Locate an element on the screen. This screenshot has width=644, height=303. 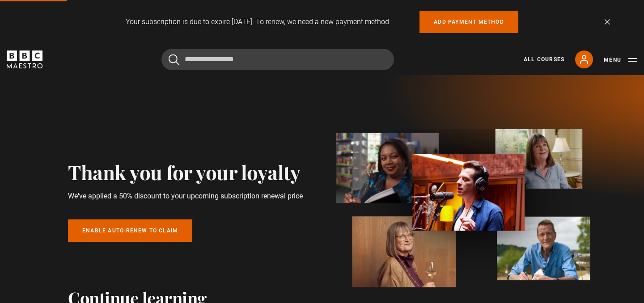
a: BBC Maestro is located at coordinates (25, 59).